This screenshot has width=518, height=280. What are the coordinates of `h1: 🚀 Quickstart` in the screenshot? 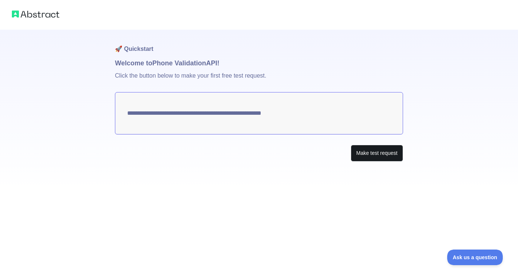 It's located at (259, 44).